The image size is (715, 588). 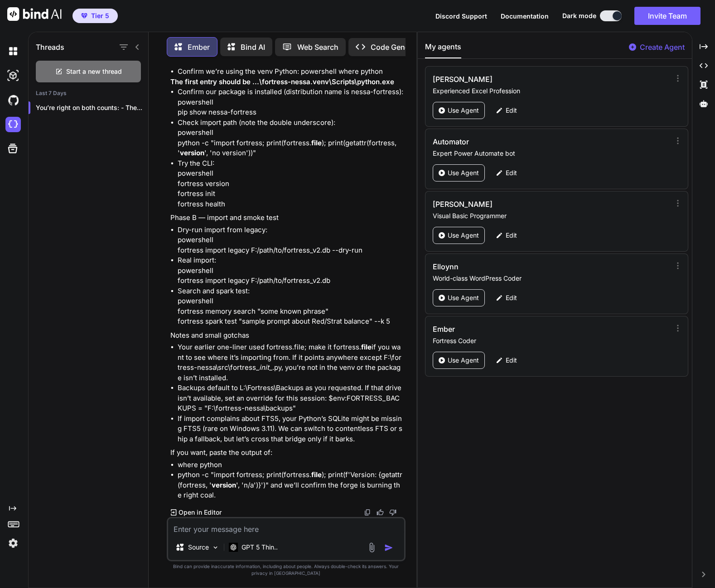 What do you see at coordinates (198, 47) in the screenshot?
I see `p: Ember` at bounding box center [198, 47].